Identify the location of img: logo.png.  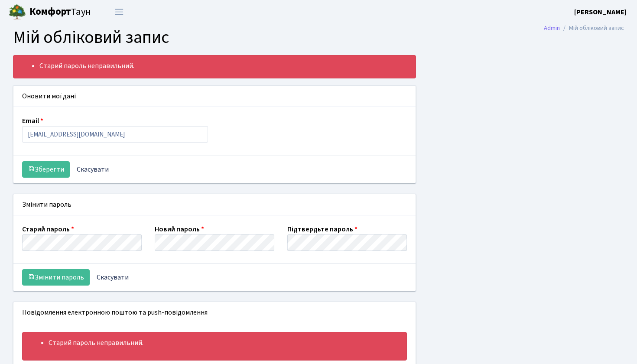
(17, 12).